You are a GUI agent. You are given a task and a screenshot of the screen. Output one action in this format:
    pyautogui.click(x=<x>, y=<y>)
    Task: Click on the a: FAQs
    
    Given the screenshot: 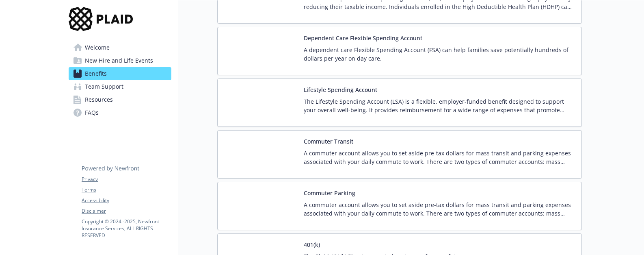 What is the action you would take?
    pyautogui.click(x=120, y=113)
    